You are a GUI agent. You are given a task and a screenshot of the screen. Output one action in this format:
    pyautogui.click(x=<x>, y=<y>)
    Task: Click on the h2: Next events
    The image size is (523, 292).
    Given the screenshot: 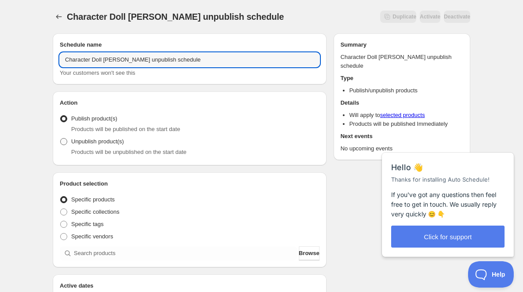 What is the action you would take?
    pyautogui.click(x=402, y=136)
    